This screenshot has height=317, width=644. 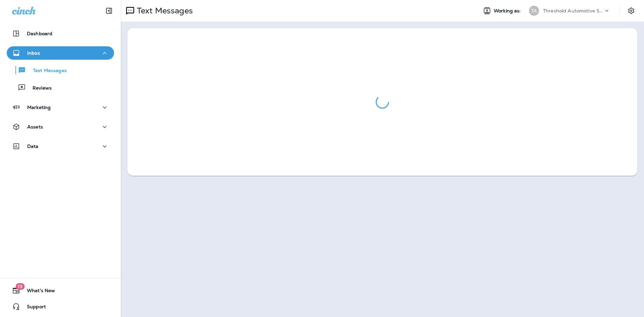 What do you see at coordinates (573, 11) in the screenshot?
I see `p: Threshold Automotive Service dba Grease Monkey` at bounding box center [573, 11].